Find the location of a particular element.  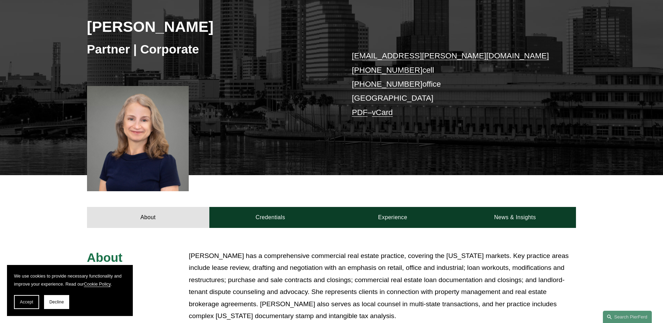

a: PDF is located at coordinates (360, 112).